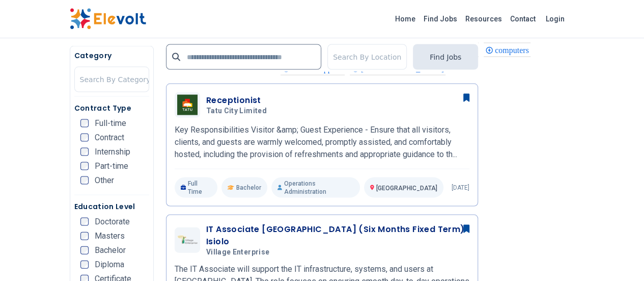 This screenshot has width=644, height=281. I want to click on span: Masters, so click(109, 236).